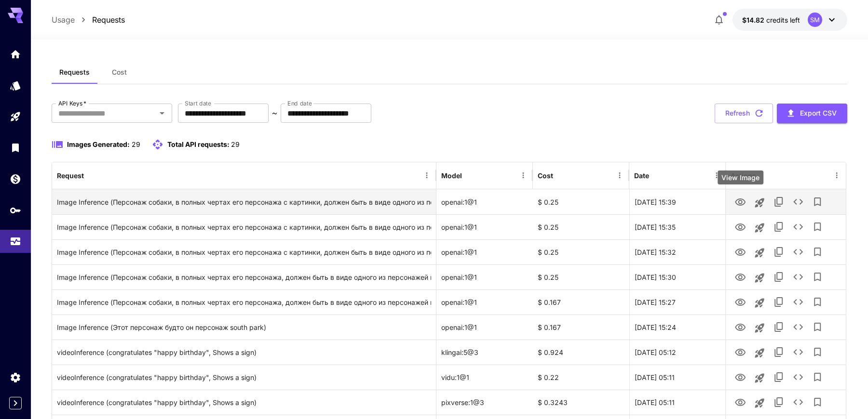  I want to click on a: Requests, so click(109, 20).